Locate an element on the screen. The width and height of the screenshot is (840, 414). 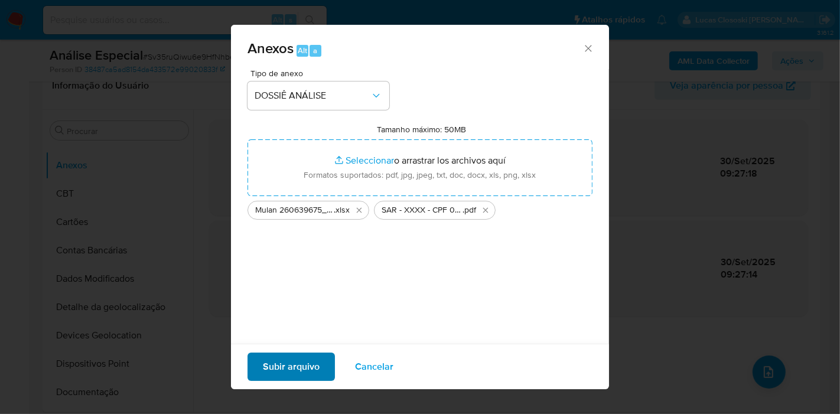
button: Cerrar is located at coordinates (588, 48).